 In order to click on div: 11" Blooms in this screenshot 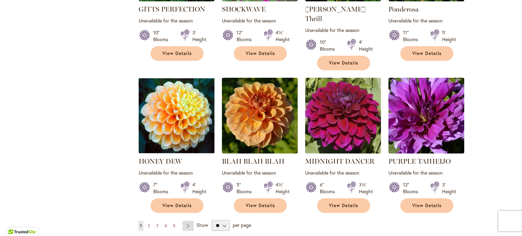, I will do `click(413, 36)`.